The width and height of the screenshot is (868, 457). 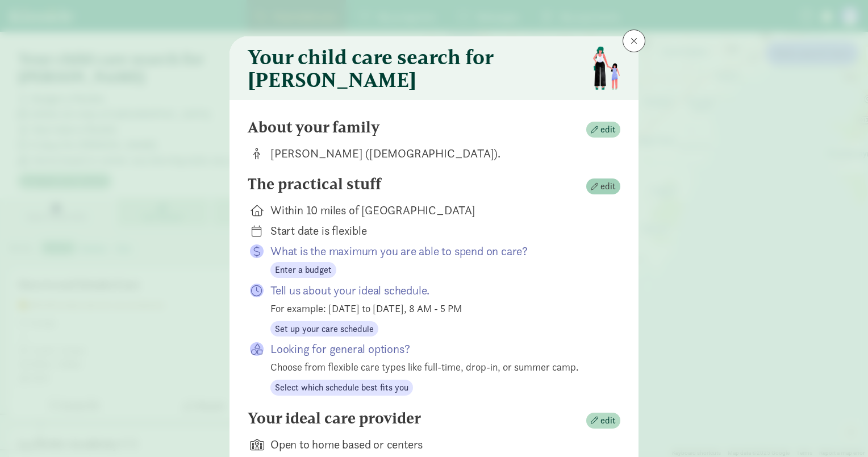 I want to click on button: Enter a budget, so click(x=304, y=270).